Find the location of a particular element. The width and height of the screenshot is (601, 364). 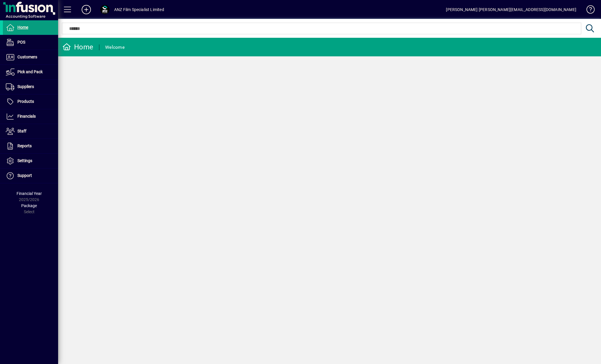

a: Reports is located at coordinates (31, 146).